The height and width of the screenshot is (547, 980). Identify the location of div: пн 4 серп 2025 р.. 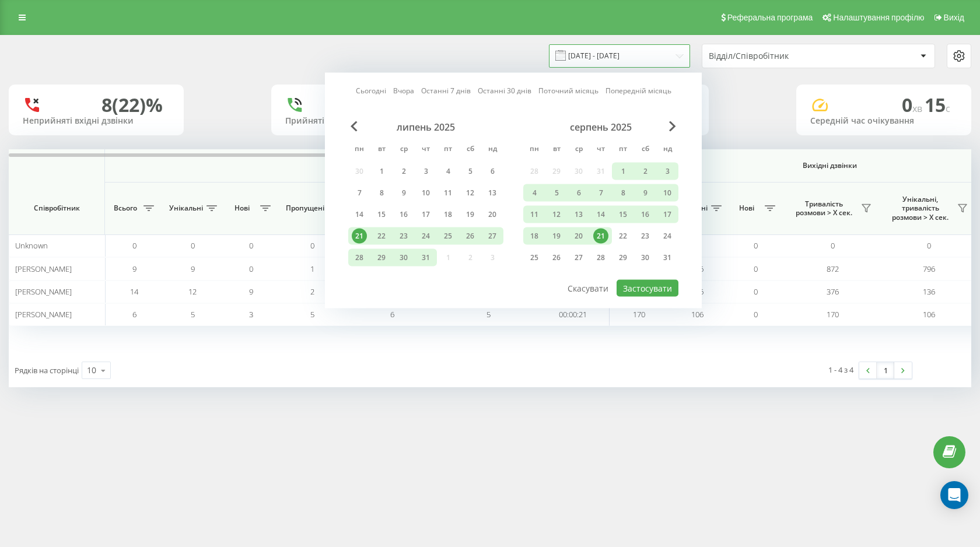
(535, 193).